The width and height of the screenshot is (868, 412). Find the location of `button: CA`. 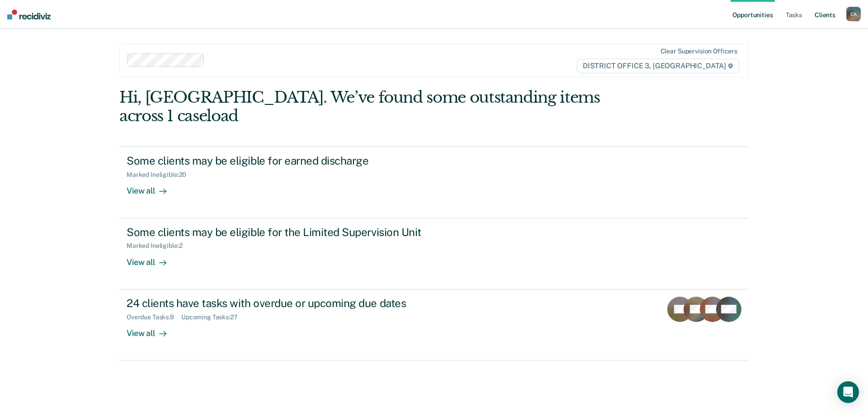

button: CA is located at coordinates (854, 14).